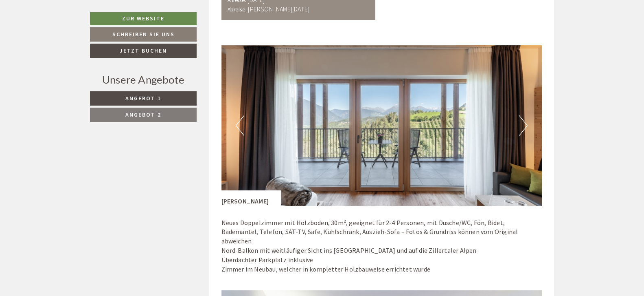 Image resolution: width=644 pixels, height=296 pixels. What do you see at coordinates (237, 9) in the screenshot?
I see `small: Abreise:` at bounding box center [237, 9].